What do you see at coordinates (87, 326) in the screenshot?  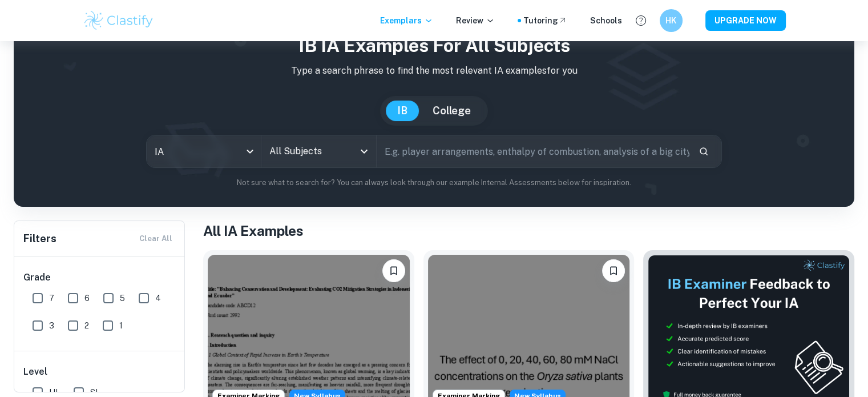 I see `span: 2` at bounding box center [87, 326].